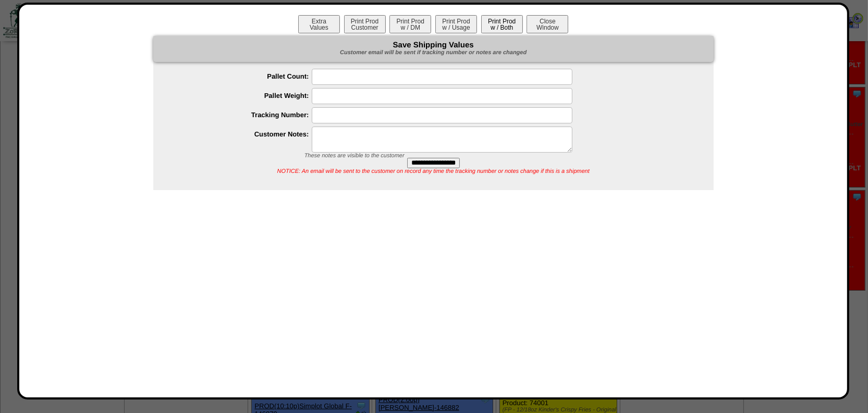 This screenshot has height=413, width=868. What do you see at coordinates (354, 156) in the screenshot?
I see `span: These notes are visible to the customer` at bounding box center [354, 156].